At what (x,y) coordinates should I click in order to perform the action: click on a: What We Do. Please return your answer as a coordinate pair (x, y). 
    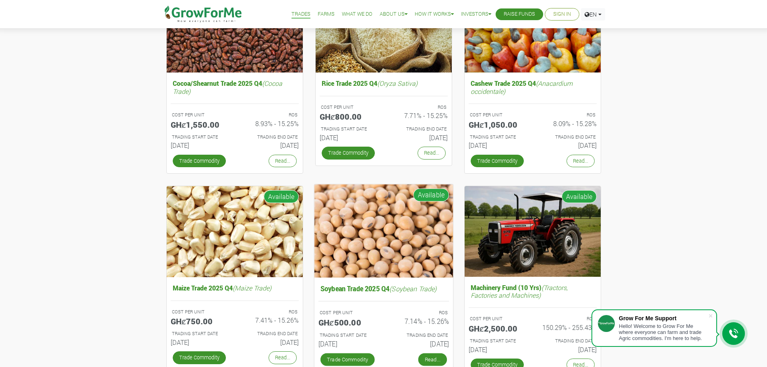
    Looking at the image, I should click on (357, 14).